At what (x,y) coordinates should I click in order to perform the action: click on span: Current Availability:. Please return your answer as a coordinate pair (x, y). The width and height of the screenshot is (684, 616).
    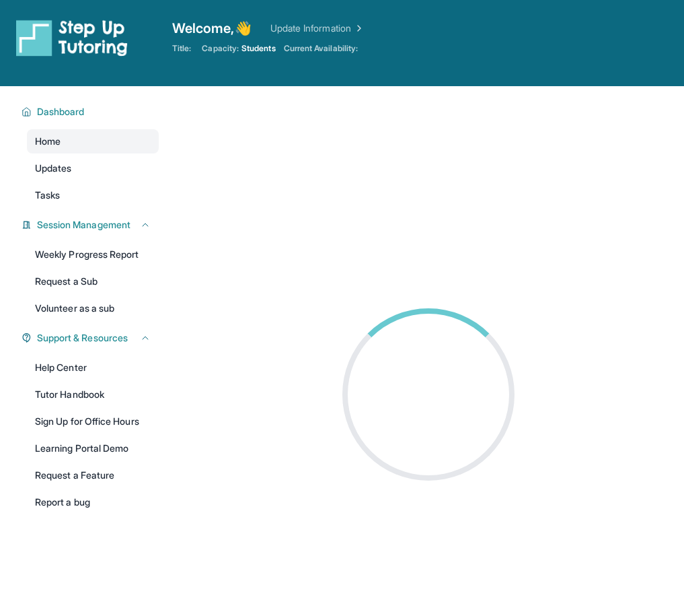
    Looking at the image, I should click on (320, 49).